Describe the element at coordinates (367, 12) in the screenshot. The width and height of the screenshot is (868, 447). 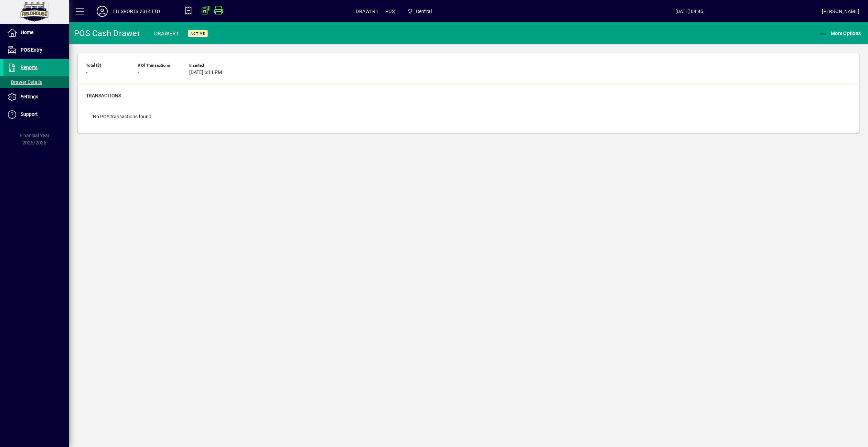
I see `span: DRAWER1` at that location.